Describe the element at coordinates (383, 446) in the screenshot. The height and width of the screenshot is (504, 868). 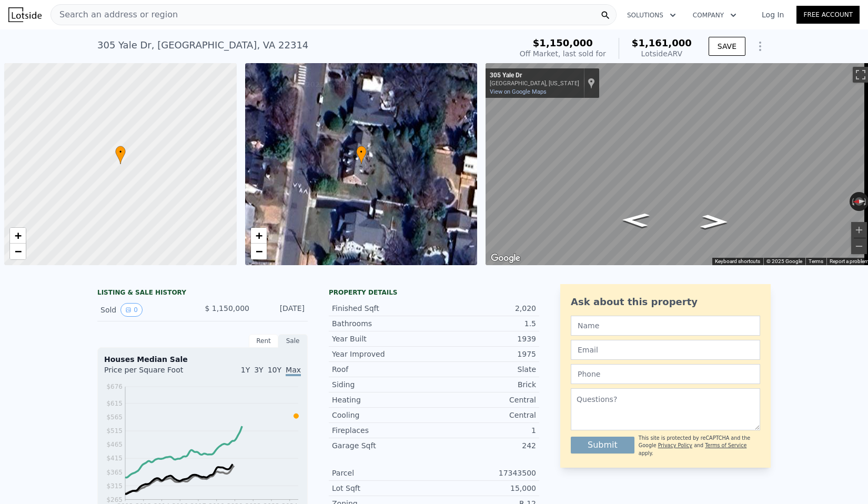
I see `div: Garage Sqft` at that location.